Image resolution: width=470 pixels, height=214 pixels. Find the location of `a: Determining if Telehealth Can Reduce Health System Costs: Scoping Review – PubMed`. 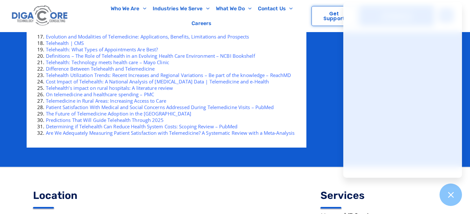

a: Determining if Telehealth Can Reduce Health System Costs: Scoping Review – PubMed is located at coordinates (142, 126).